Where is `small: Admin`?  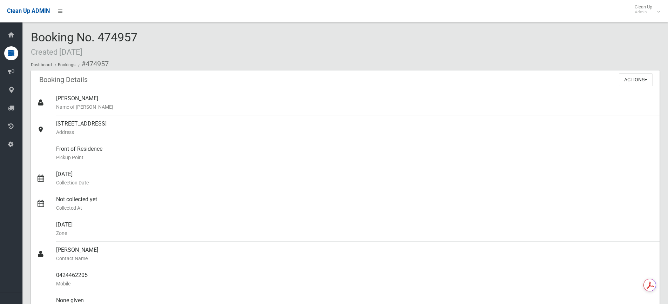
small: Admin is located at coordinates (643, 12).